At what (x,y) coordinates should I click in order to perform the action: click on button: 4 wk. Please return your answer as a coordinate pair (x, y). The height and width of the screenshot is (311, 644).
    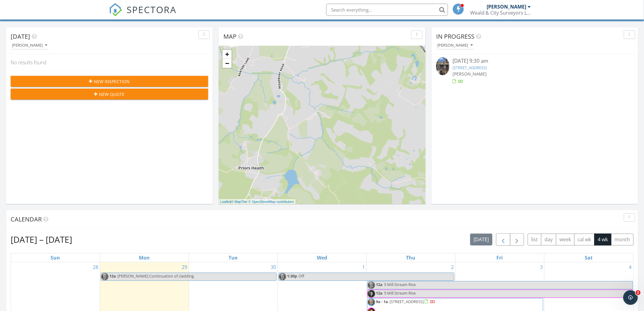
    Looking at the image, I should click on (603, 239).